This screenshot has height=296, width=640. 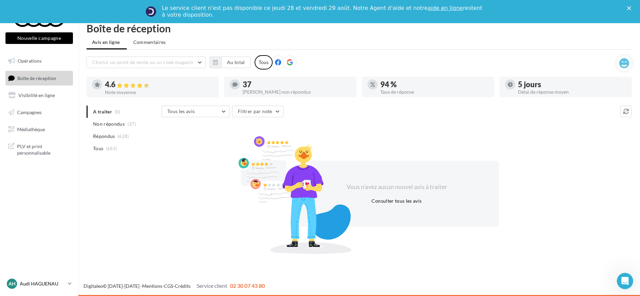 What do you see at coordinates (150, 42) in the screenshot?
I see `span: Commentaires` at bounding box center [150, 42].